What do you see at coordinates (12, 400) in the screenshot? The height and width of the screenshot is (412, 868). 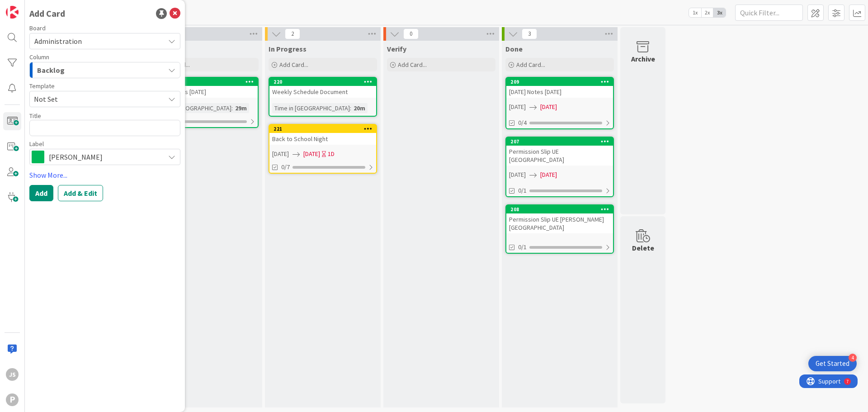 I see `div: P` at bounding box center [12, 400].